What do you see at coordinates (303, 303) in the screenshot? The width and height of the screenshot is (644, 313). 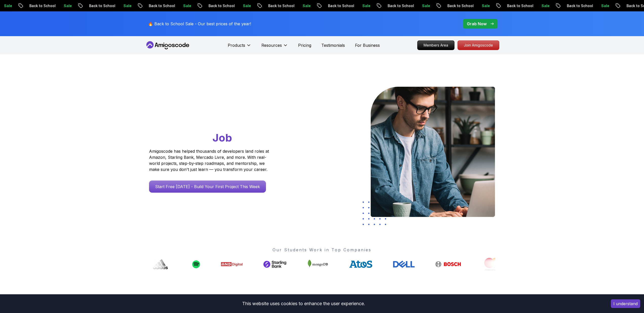 I see `div: This website uses cookies to enhance the user experience.` at bounding box center [303, 303].